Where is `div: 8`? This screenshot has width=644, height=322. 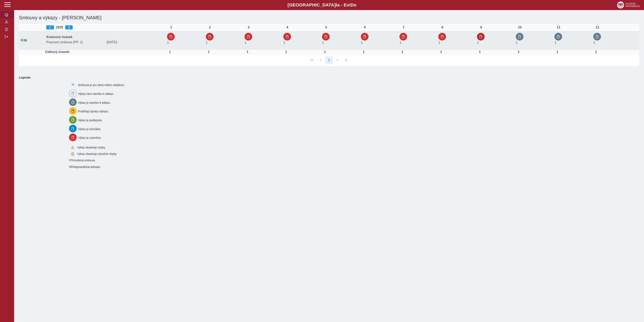
div: 8 is located at coordinates (442, 27).